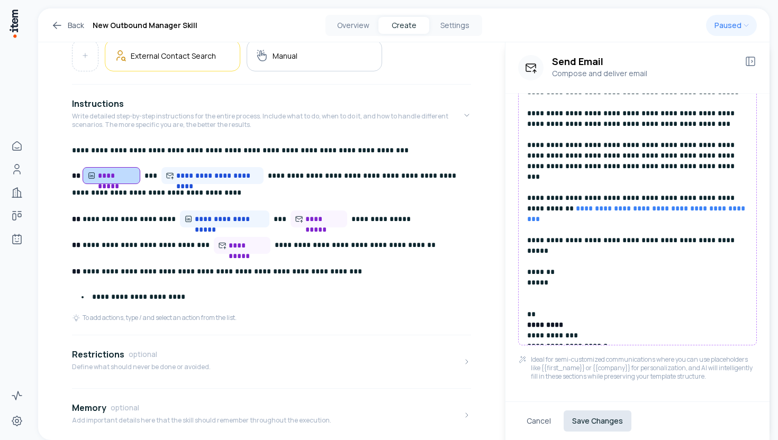 This screenshot has height=440, width=778. Describe the element at coordinates (145, 25) in the screenshot. I see `h1: New Outbound Manager Skill` at that location.